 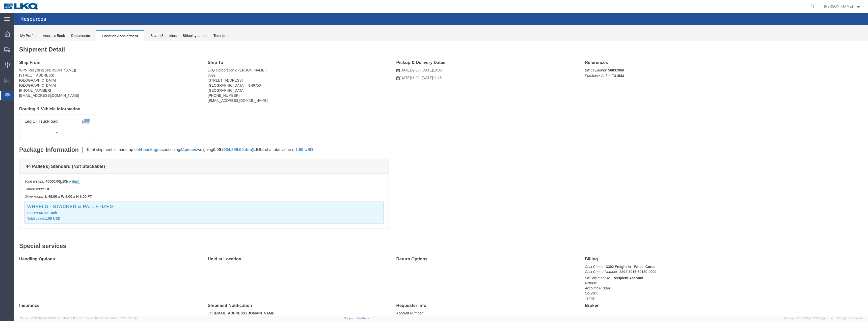 What do you see at coordinates (350, 318) in the screenshot?
I see `a: Support` at bounding box center [350, 318].